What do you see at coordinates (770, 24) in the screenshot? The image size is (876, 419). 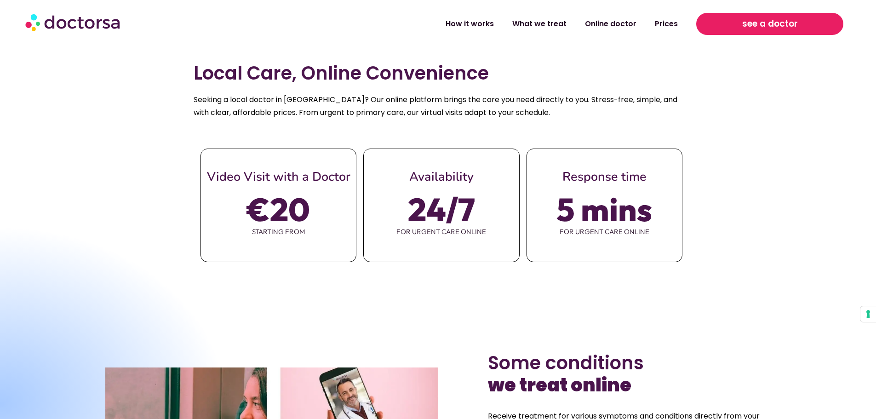 I see `a: see a doctor` at bounding box center [770, 24].